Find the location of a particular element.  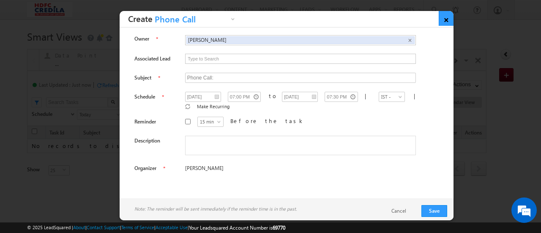

label: Reminder is located at coordinates (145, 122).